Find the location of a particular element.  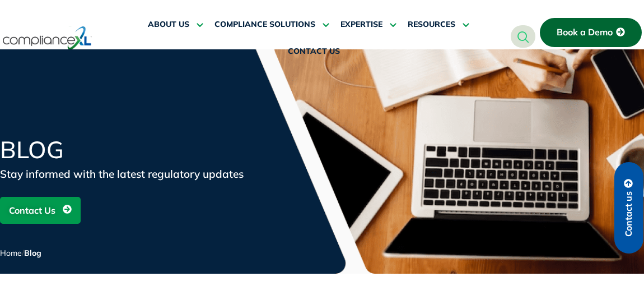

a: CONTACT US is located at coordinates (314, 51).